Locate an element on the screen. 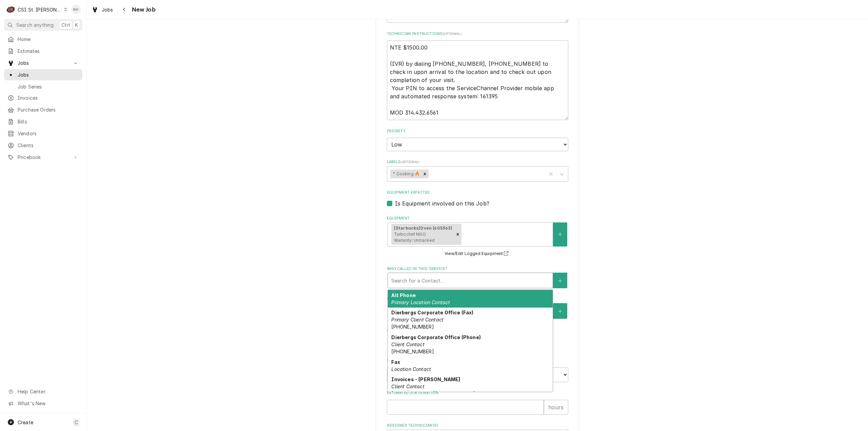 The width and height of the screenshot is (868, 431). a: Home is located at coordinates (43, 39).